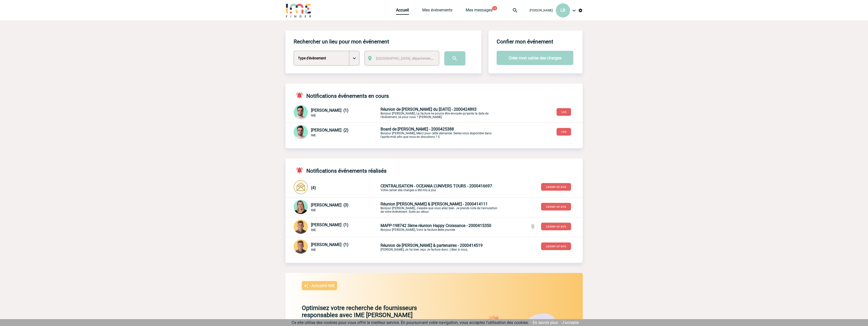  I want to click on span: LB, so click(563, 10).